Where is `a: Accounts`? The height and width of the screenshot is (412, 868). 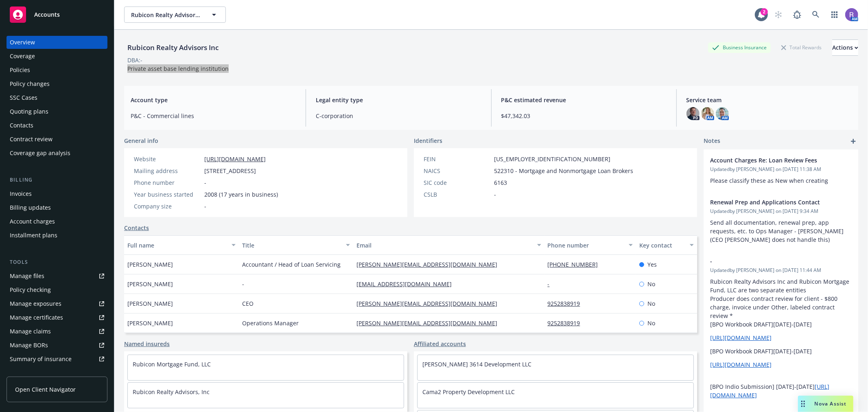
a: Accounts is located at coordinates (57, 15).